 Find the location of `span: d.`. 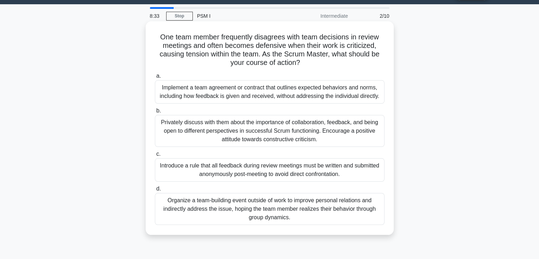

span: d. is located at coordinates (158, 188).